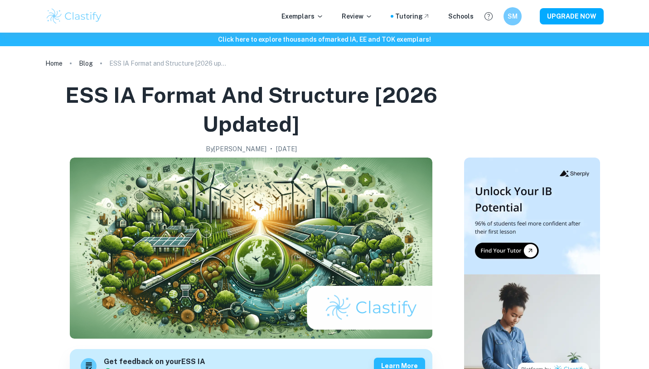 Image resolution: width=649 pixels, height=369 pixels. I want to click on p: Review, so click(357, 16).